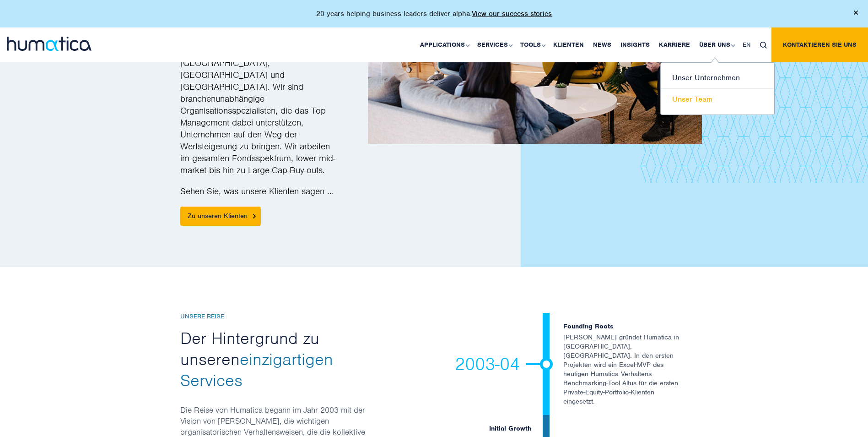 The width and height of the screenshot is (868, 437). What do you see at coordinates (49, 44) in the screenshot?
I see `img: logo` at bounding box center [49, 44].